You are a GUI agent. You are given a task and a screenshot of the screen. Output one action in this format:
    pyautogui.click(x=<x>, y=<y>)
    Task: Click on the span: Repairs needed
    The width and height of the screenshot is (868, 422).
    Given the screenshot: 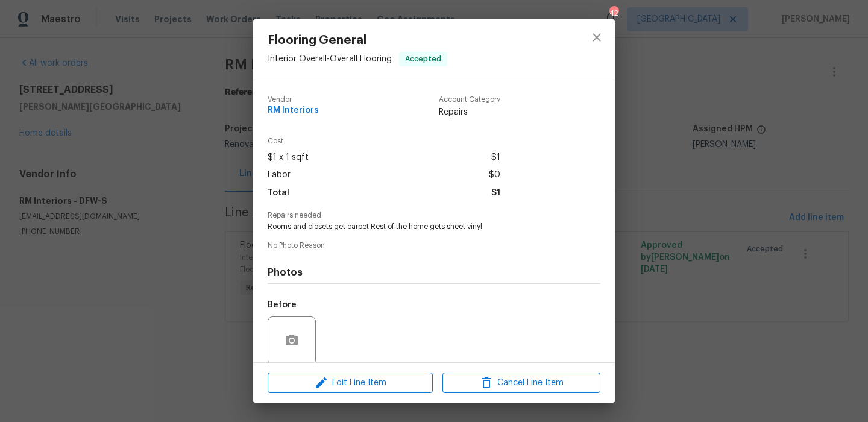 What is the action you would take?
    pyautogui.click(x=434, y=215)
    